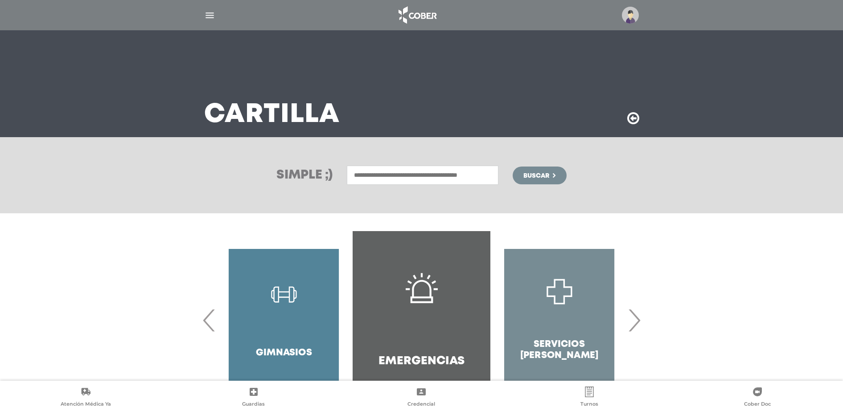 This screenshot has width=843, height=411. I want to click on h3: Cartilla, so click(272, 115).